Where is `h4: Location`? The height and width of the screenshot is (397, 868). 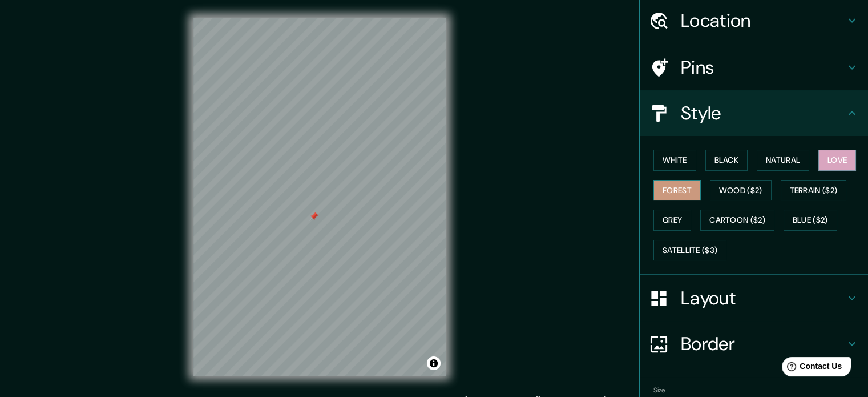 h4: Location is located at coordinates (763, 21).